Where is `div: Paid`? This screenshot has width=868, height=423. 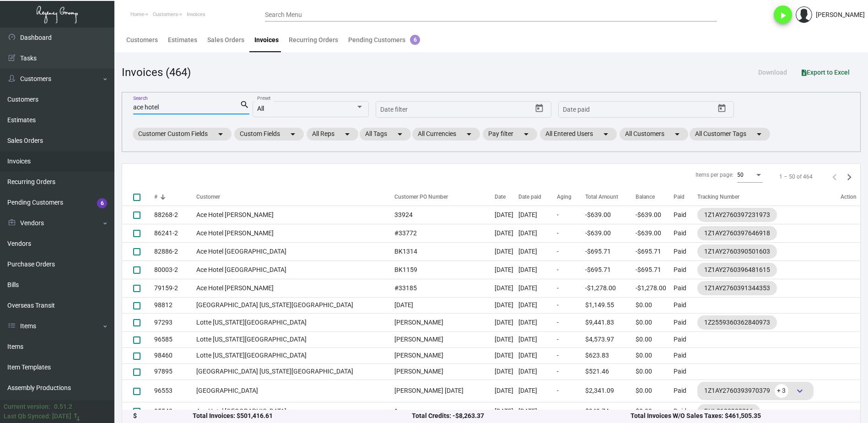 div: Paid is located at coordinates (685, 197).